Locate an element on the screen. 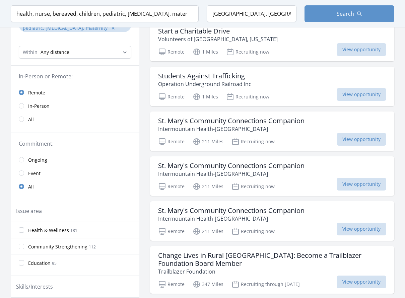 The width and height of the screenshot is (405, 298). span: Ongoing is located at coordinates (38, 160).